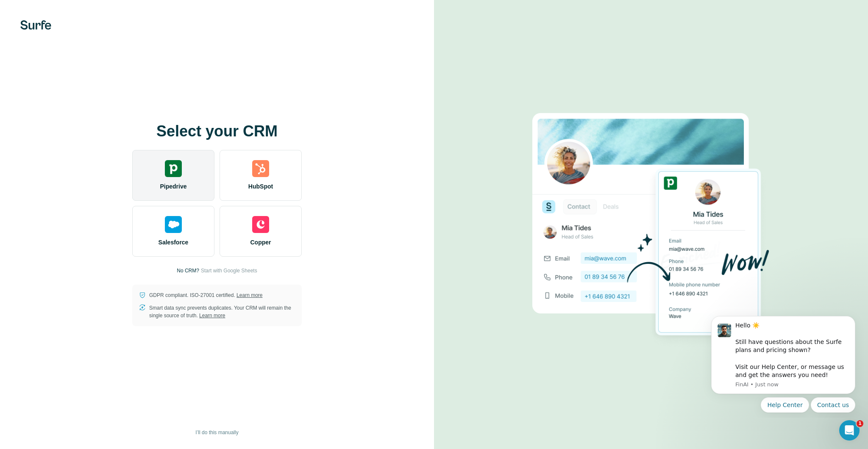  What do you see at coordinates (174, 169) in the screenshot?
I see `img: pipedrive's logo` at bounding box center [174, 169].